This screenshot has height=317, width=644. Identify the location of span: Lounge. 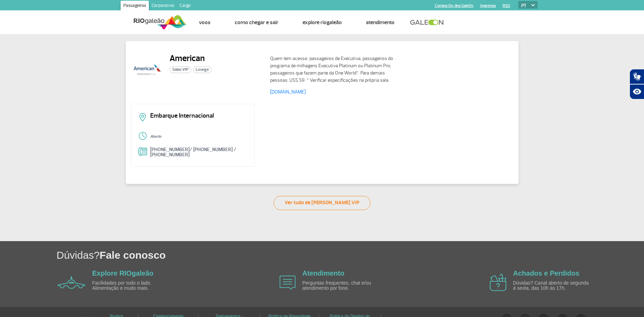
(203, 69).